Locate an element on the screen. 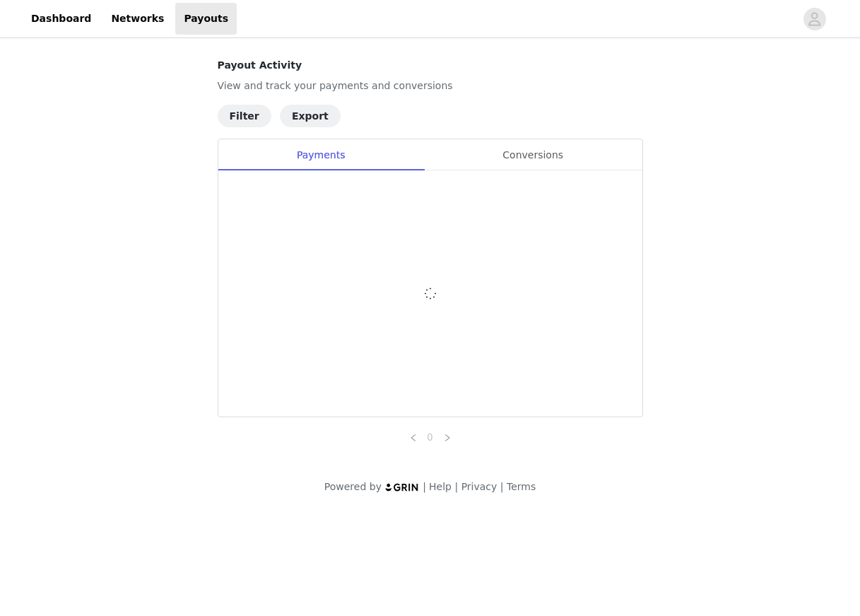  a: Privacy is located at coordinates (479, 486).